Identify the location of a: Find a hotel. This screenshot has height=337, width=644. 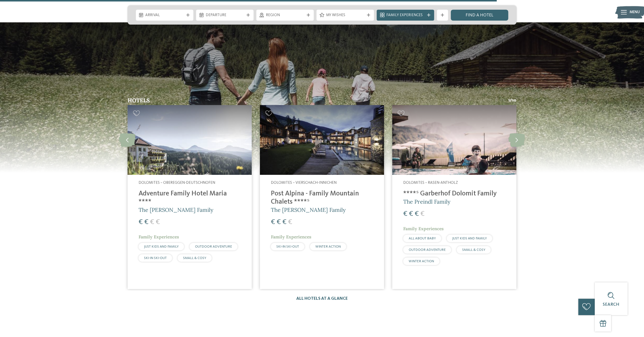
(480, 15).